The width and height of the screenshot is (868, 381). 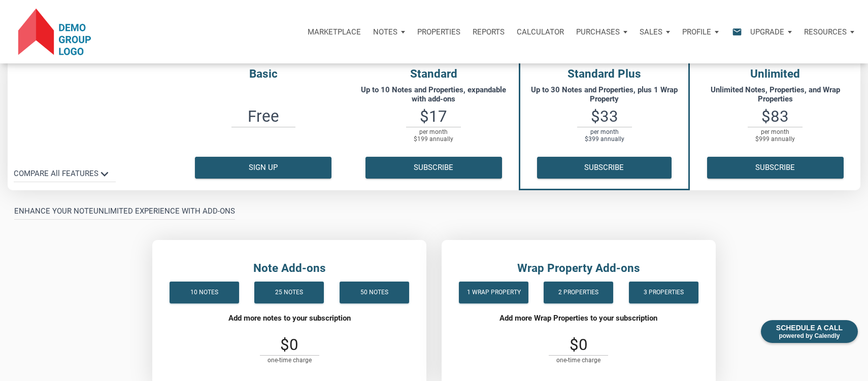 What do you see at coordinates (334, 32) in the screenshot?
I see `button: Marketplace` at bounding box center [334, 32].